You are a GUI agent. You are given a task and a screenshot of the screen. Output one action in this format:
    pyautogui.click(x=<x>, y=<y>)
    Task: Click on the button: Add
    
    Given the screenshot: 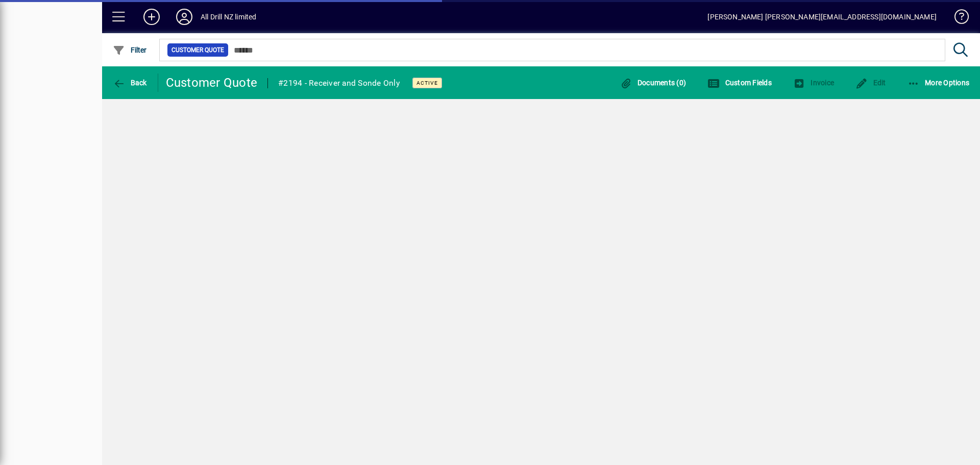 What is the action you would take?
    pyautogui.click(x=152, y=17)
    